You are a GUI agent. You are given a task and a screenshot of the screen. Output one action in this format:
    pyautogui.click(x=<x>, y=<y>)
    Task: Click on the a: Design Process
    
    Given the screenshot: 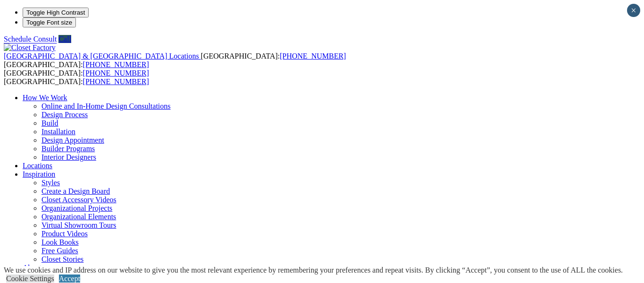 What is the action you would take?
    pyautogui.click(x=65, y=114)
    